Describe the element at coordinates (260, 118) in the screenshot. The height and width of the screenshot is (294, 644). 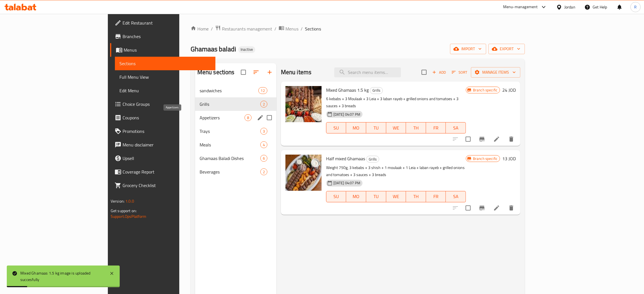
I see `button: edit` at that location.